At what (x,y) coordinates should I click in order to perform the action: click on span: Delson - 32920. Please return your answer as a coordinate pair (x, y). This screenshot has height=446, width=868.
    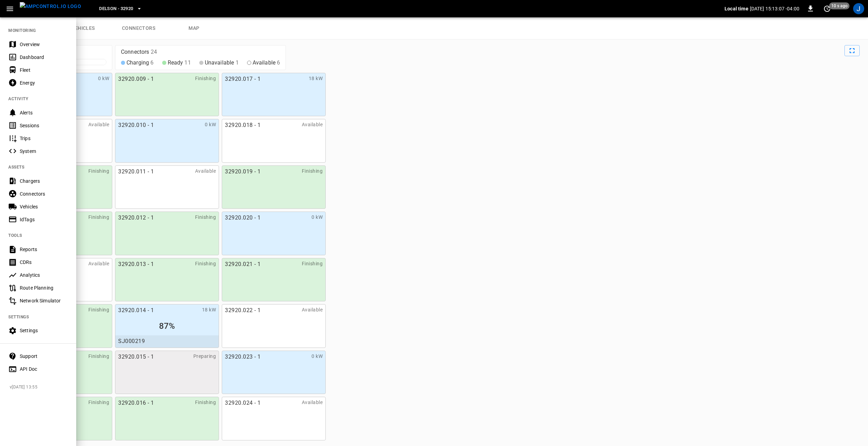
    Looking at the image, I should click on (116, 9).